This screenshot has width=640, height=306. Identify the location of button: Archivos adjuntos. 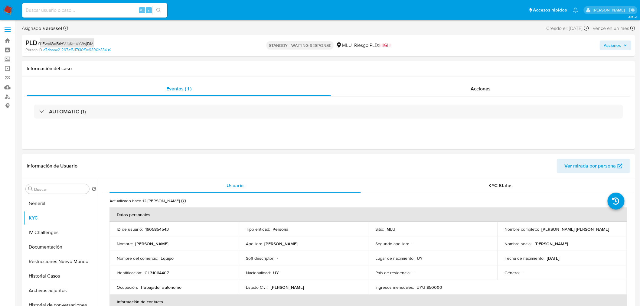
(61, 291).